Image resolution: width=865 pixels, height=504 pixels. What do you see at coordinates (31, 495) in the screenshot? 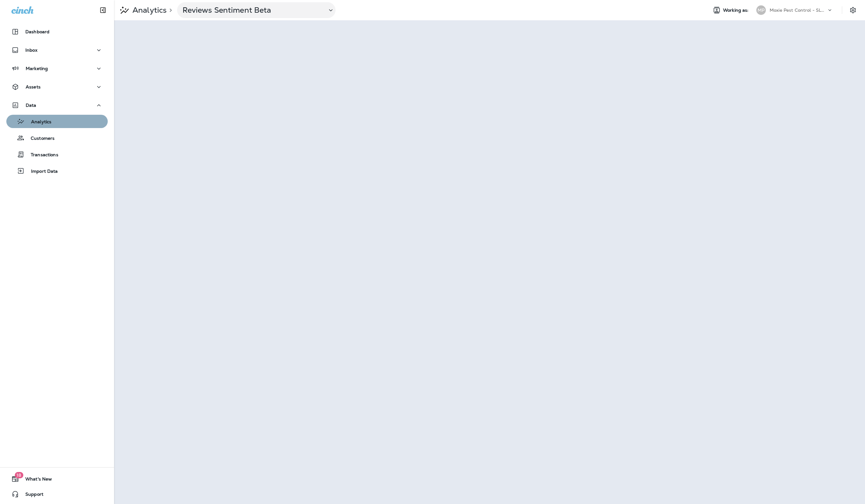
I see `span: Support` at bounding box center [31, 495].